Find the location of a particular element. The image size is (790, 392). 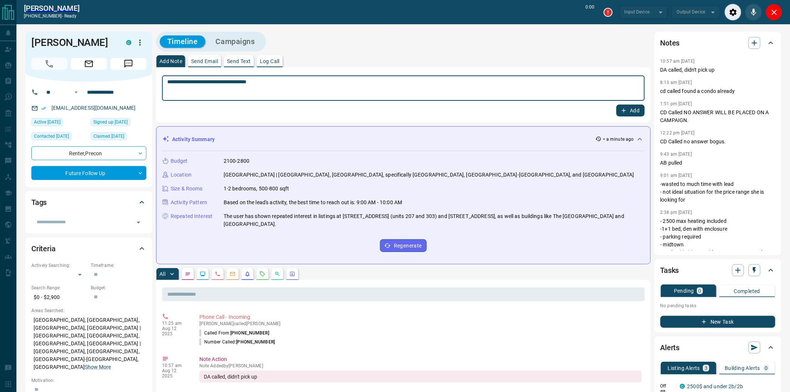

div: Mute is located at coordinates (753, 12).